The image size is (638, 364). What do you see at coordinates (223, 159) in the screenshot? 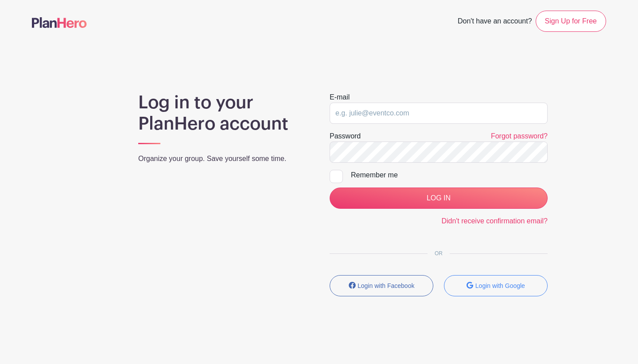
I see `p: Organize your group. Save yourself some time.` at bounding box center [223, 159].